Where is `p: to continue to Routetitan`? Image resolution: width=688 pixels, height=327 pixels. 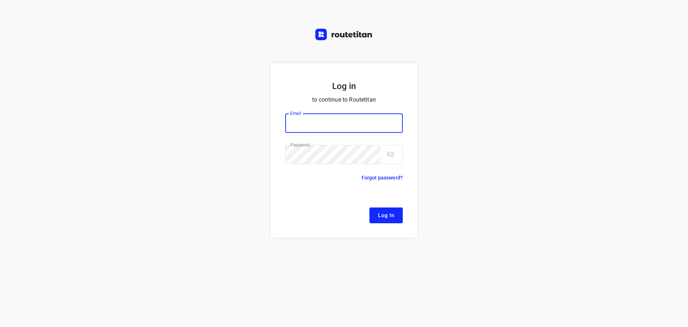
p: to continue to Routetitan is located at coordinates (344, 100).